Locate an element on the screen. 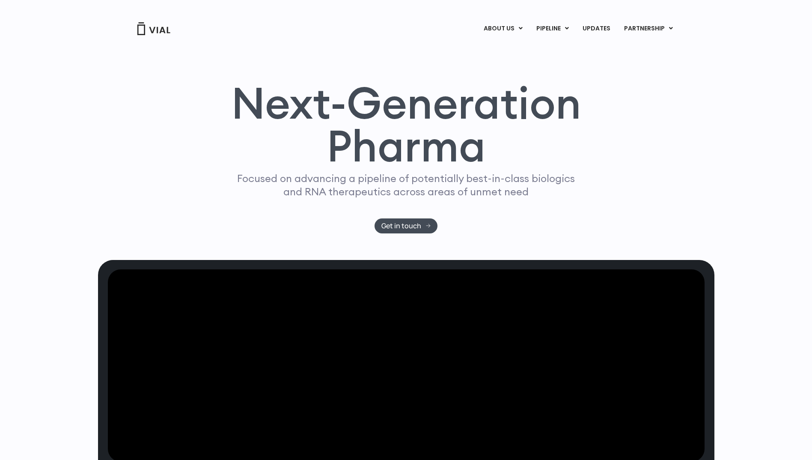 This screenshot has height=460, width=812. a: ABOUT USMenu Toggle is located at coordinates (503, 29).